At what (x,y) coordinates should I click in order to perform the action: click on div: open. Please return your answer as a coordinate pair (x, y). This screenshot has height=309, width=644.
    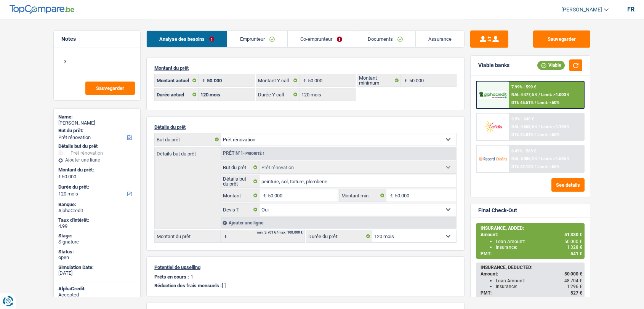
    Looking at the image, I should click on (97, 258).